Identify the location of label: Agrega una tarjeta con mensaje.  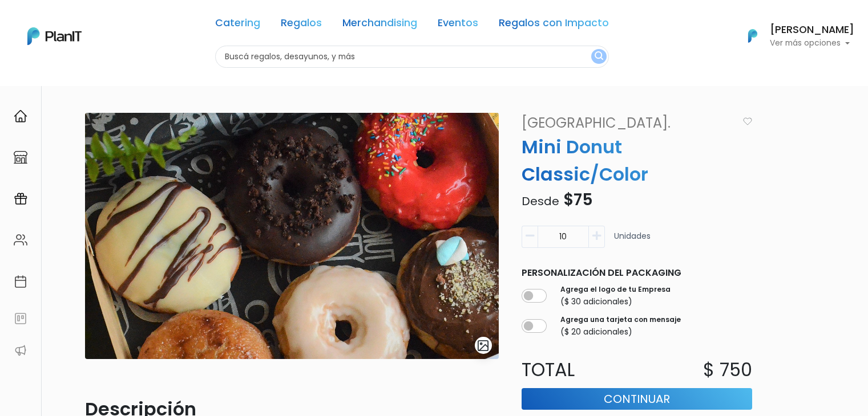
(620, 320).